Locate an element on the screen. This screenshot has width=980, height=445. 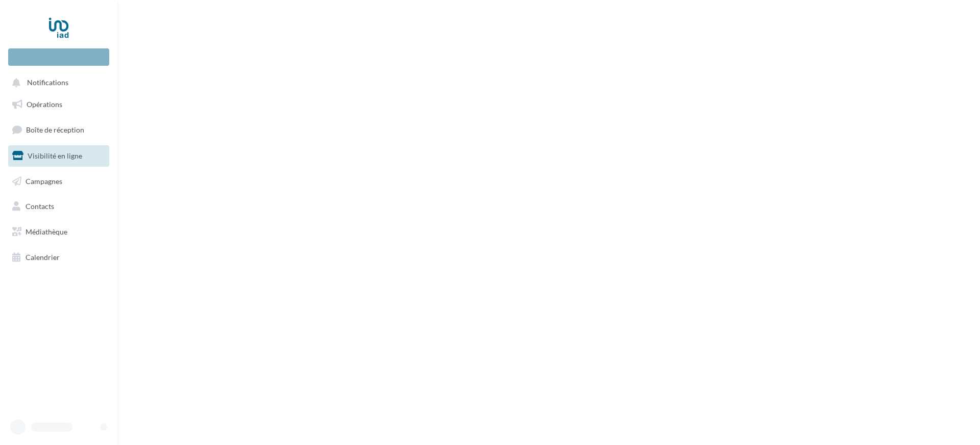
span: Visibilité en ligne is located at coordinates (55, 155).